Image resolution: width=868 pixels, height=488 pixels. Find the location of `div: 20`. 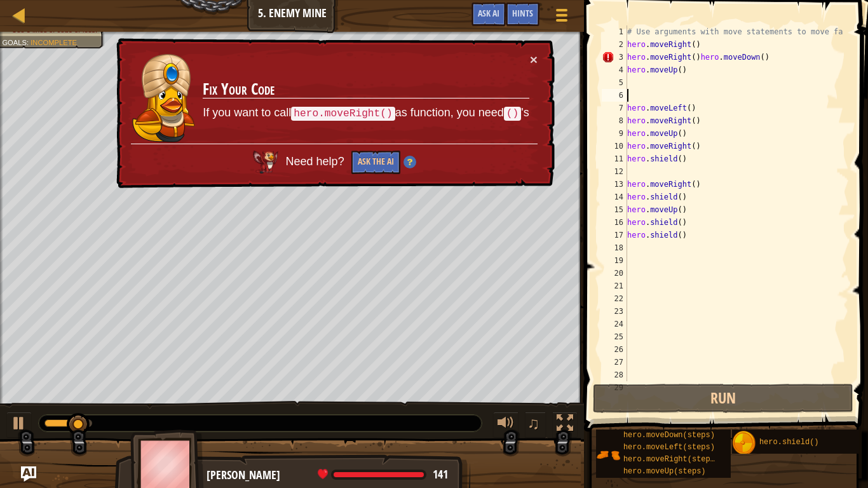

div: 20 is located at coordinates (614, 273).